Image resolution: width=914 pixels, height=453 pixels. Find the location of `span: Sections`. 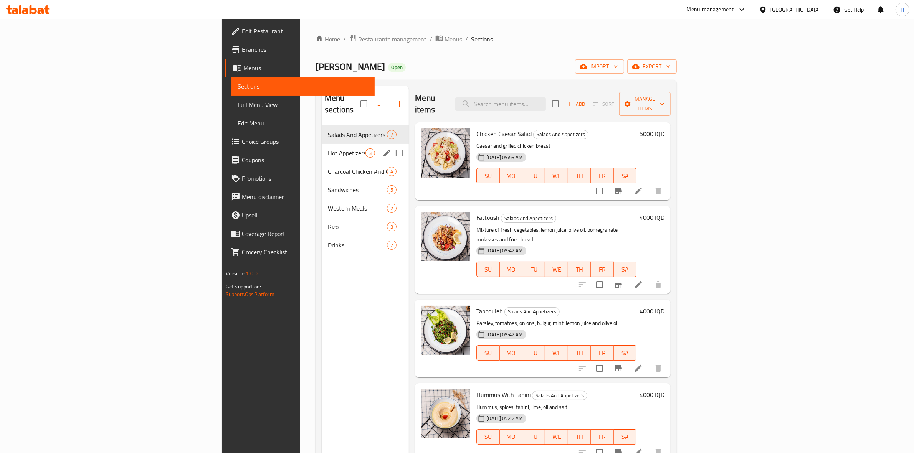

span: Sections is located at coordinates (303, 86).